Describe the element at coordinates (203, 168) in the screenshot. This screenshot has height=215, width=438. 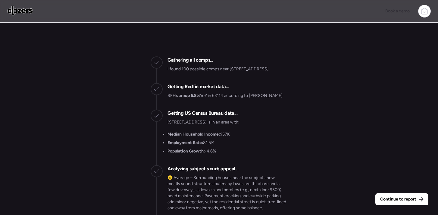
I see `h2: Analyzing subject's curb appeal...` at that location.